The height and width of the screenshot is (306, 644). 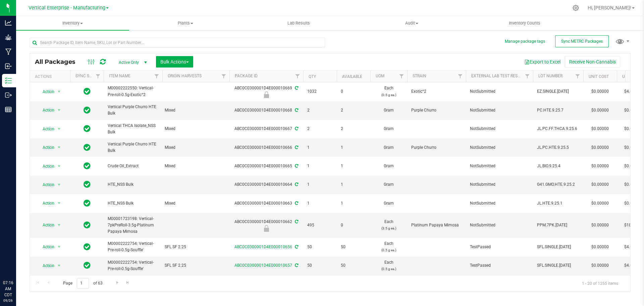 What do you see at coordinates (88, 76) in the screenshot?
I see `a: Sync Status` at bounding box center [88, 76].